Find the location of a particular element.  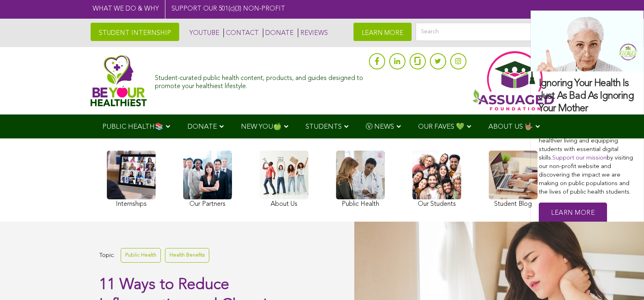

div: Chat Widget is located at coordinates (624, 281).